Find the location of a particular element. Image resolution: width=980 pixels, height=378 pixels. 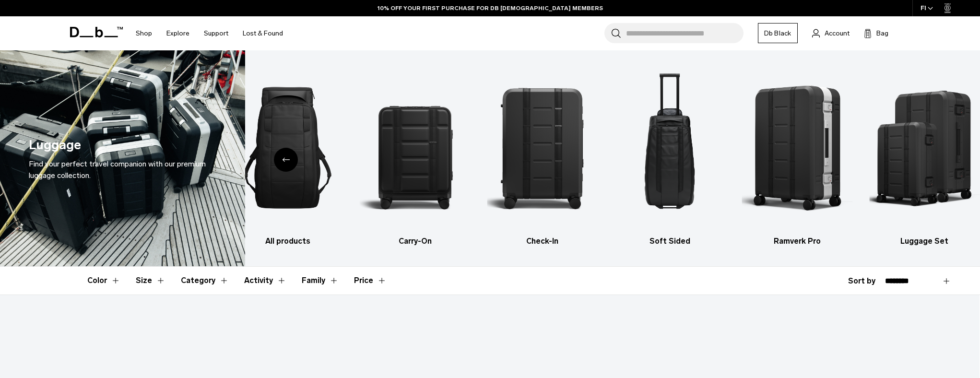

a: Db Soft Sided is located at coordinates (670, 156).